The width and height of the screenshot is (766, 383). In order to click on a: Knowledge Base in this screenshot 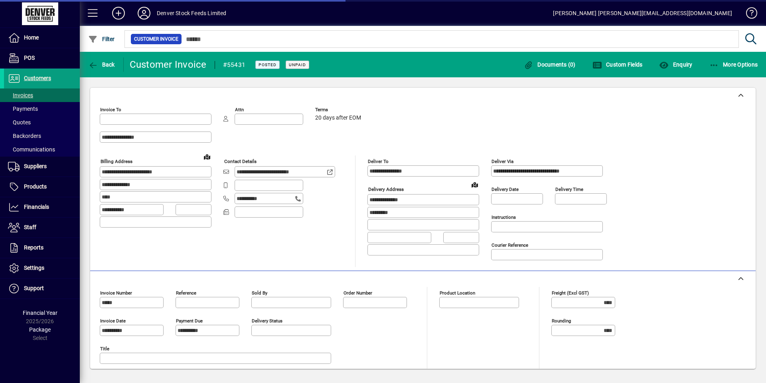, I will do `click(748, 14)`.